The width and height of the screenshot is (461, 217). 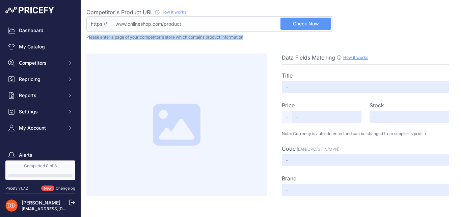 What do you see at coordinates (289, 178) in the screenshot?
I see `label: Brand` at bounding box center [289, 178].